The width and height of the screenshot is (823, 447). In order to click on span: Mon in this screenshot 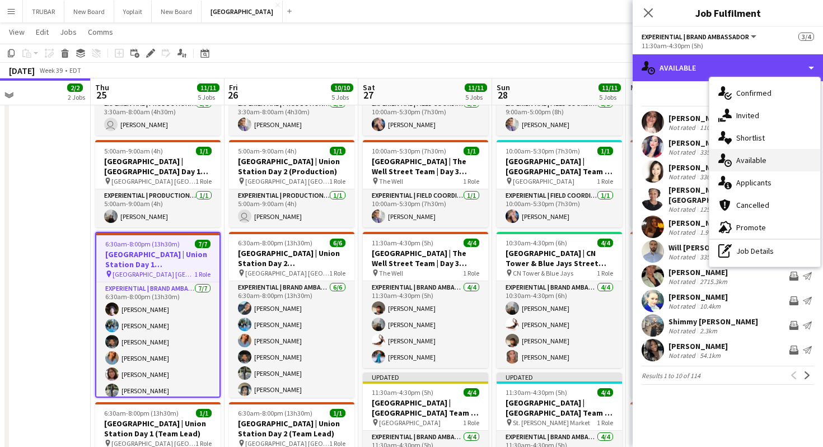, I will do `click(638, 87)`.